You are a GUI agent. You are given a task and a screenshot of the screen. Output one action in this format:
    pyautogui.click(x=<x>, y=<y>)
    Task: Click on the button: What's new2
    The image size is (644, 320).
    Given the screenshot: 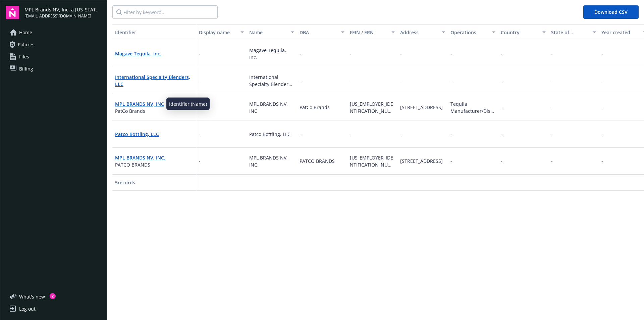 What is the action you would take?
    pyautogui.click(x=31, y=296)
    